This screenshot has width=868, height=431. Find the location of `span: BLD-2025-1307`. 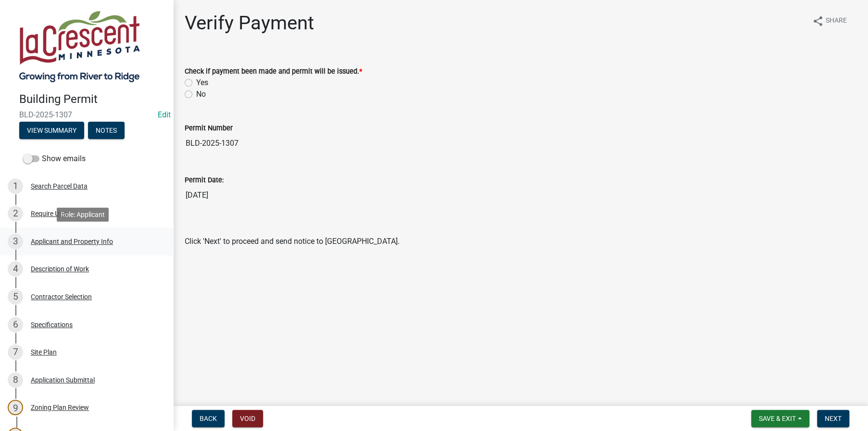

span: BLD-2025-1307 is located at coordinates (87, 115).